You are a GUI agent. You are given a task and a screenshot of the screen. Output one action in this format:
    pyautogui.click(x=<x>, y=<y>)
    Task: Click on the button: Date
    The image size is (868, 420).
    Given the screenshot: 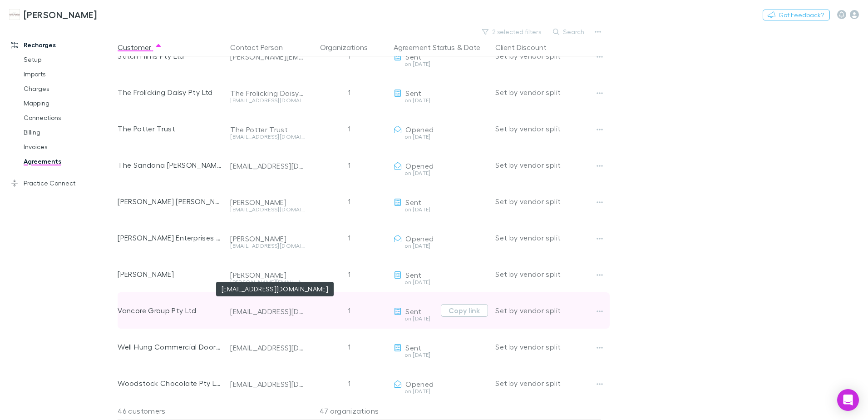 What is the action you would take?
    pyautogui.click(x=472, y=47)
    